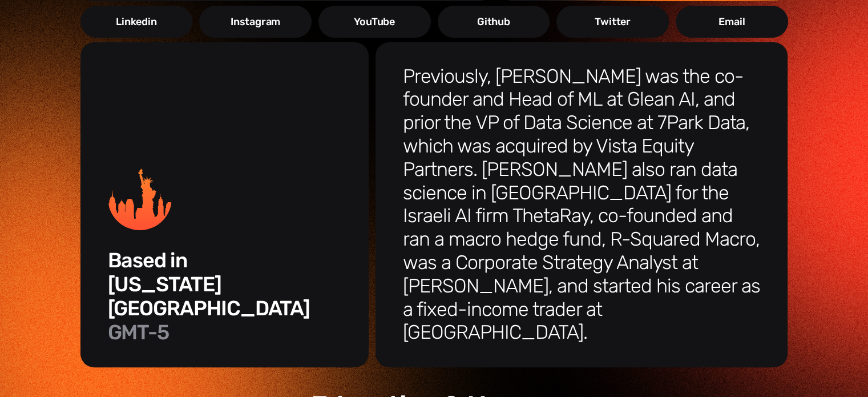  What do you see at coordinates (612, 22) in the screenshot?
I see `div: Twitter` at bounding box center [612, 22].